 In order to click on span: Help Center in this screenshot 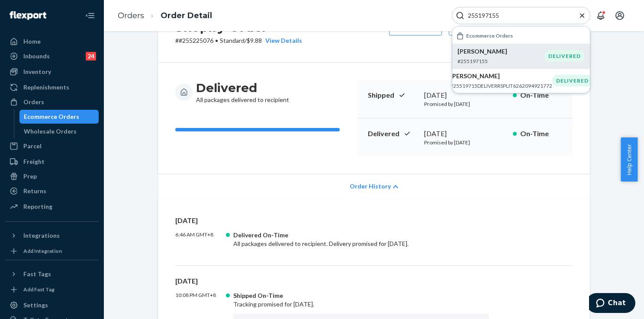, I will do `click(629, 160)`.